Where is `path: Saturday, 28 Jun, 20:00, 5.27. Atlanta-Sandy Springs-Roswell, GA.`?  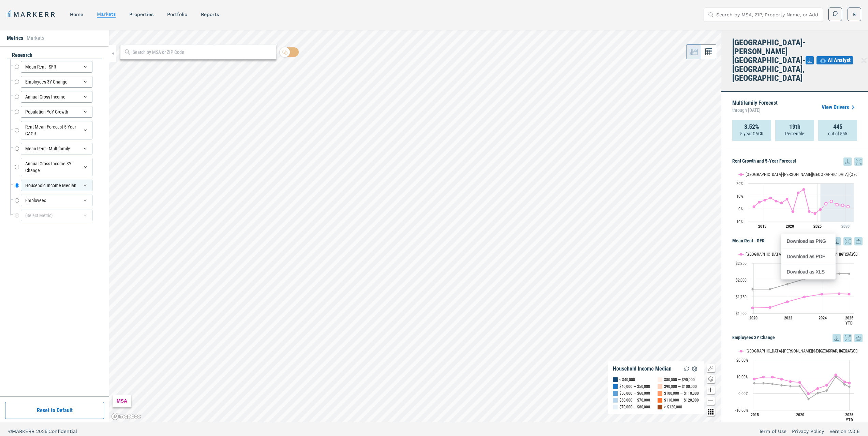
path: Saturday, 28 Jun, 20:00, 5.27. Atlanta-Sandy Springs-Roswell, GA. is located at coordinates (759, 202).